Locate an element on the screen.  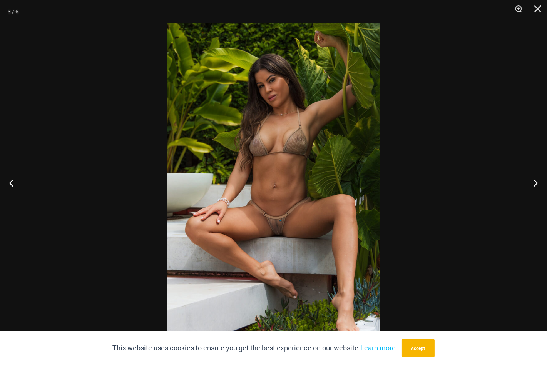
img: Lightning Shimmer Glittering Dunes 317 Tri Top 421 Micro 05 is located at coordinates (273, 182).